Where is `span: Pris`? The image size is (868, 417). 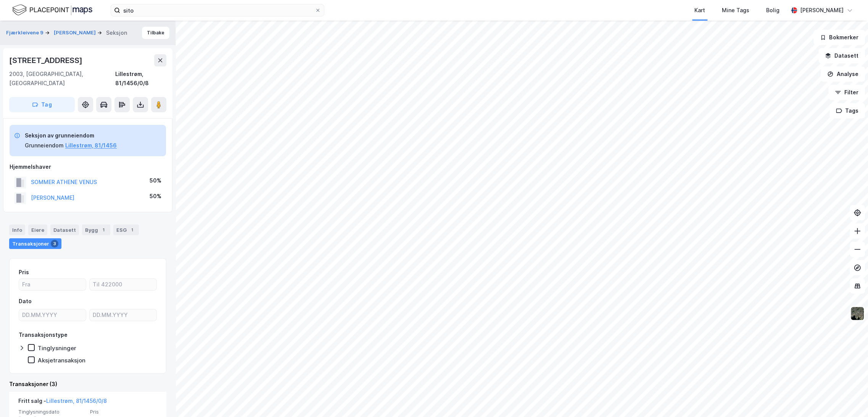 span: Pris is located at coordinates (124, 411).